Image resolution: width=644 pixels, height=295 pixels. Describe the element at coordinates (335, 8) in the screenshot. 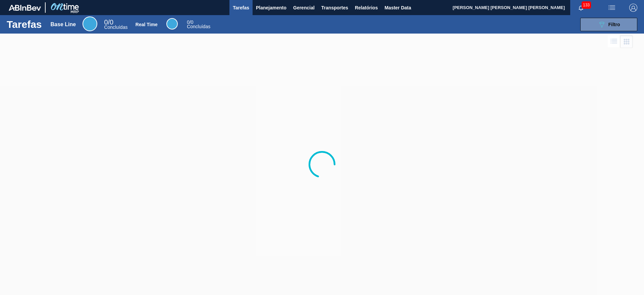

I see `span: Transportes` at that location.